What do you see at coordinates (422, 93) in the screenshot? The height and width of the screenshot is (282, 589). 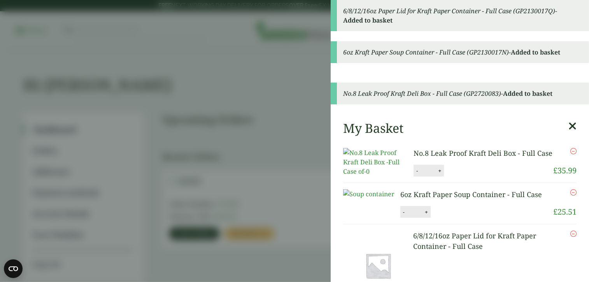 I see `em: No.8 Leak Proof Kraft Deli Box - Full Case (GP2720083)` at bounding box center [422, 93].